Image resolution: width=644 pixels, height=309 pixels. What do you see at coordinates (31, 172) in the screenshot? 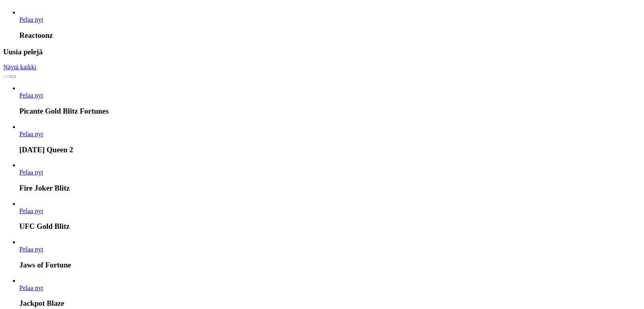
I see `a: Fire Joker Blitz` at bounding box center [31, 172].